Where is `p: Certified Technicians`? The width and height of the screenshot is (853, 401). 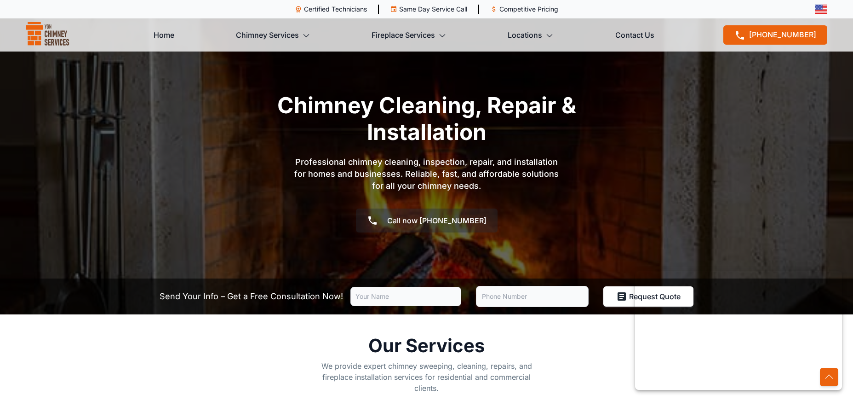 p: Certified Technicians is located at coordinates (335, 9).